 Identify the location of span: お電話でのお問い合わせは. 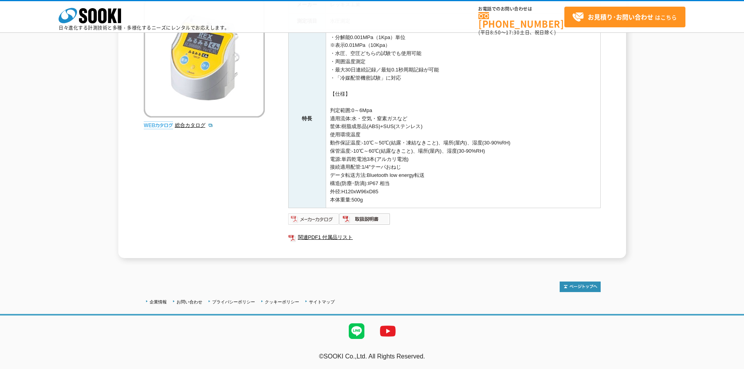
(521, 9).